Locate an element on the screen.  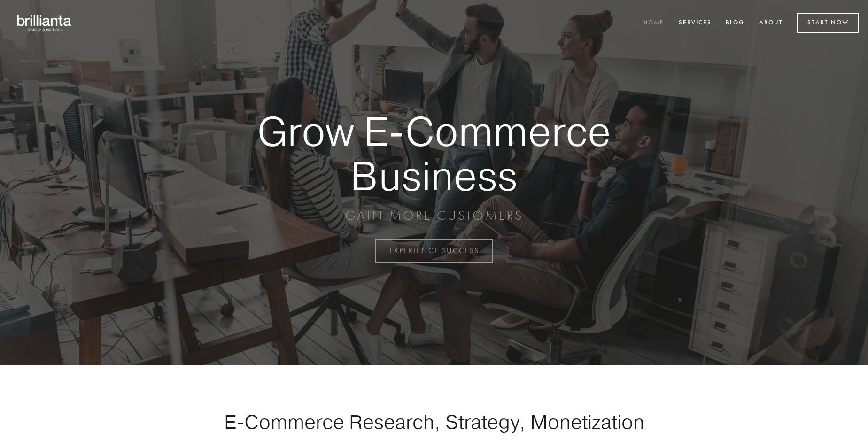
p: GAIN MORE CUSTOMERS is located at coordinates (434, 216).